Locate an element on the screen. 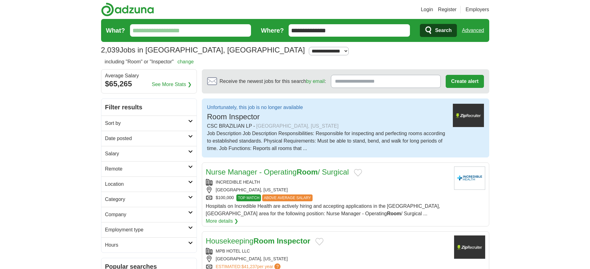  a: change is located at coordinates (185, 62).